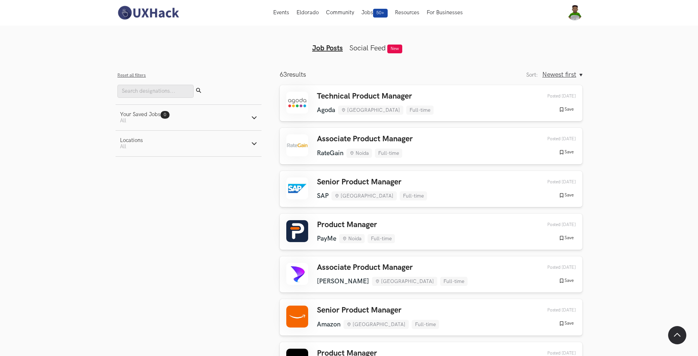 Image resolution: width=698 pixels, height=356 pixels. I want to click on img: UXHack-logo.png, so click(148, 13).